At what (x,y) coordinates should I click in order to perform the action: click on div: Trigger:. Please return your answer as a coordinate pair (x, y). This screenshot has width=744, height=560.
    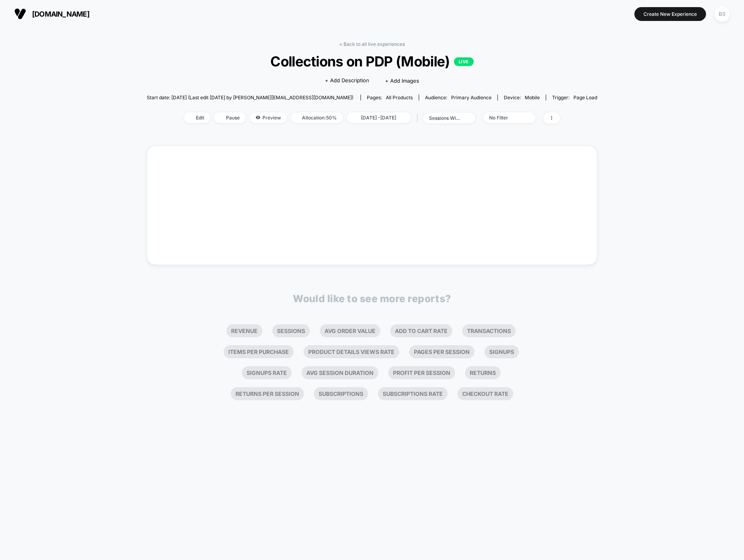
    Looking at the image, I should click on (574, 98).